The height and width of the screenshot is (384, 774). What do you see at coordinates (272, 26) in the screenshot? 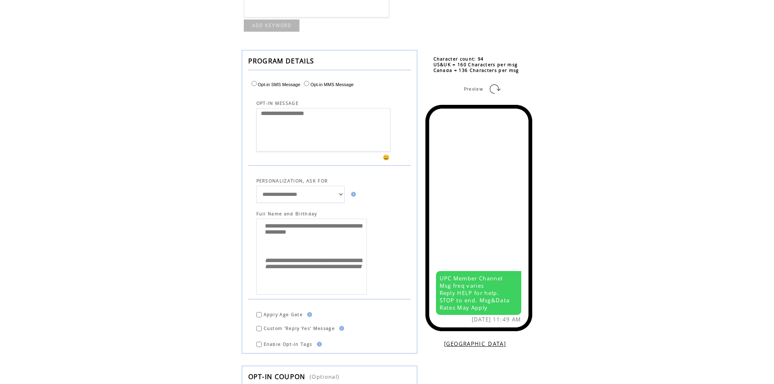
I see `a: ADD KEYWORD` at bounding box center [272, 26].